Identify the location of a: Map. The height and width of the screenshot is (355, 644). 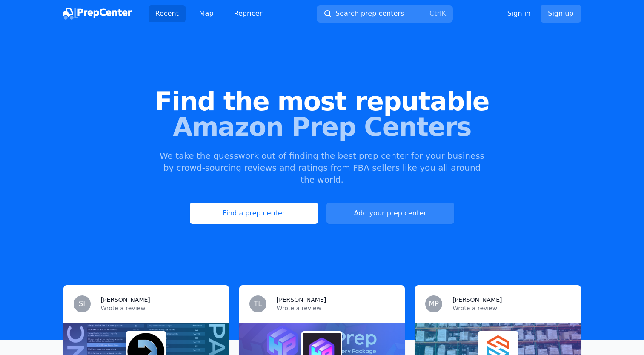
(207, 14).